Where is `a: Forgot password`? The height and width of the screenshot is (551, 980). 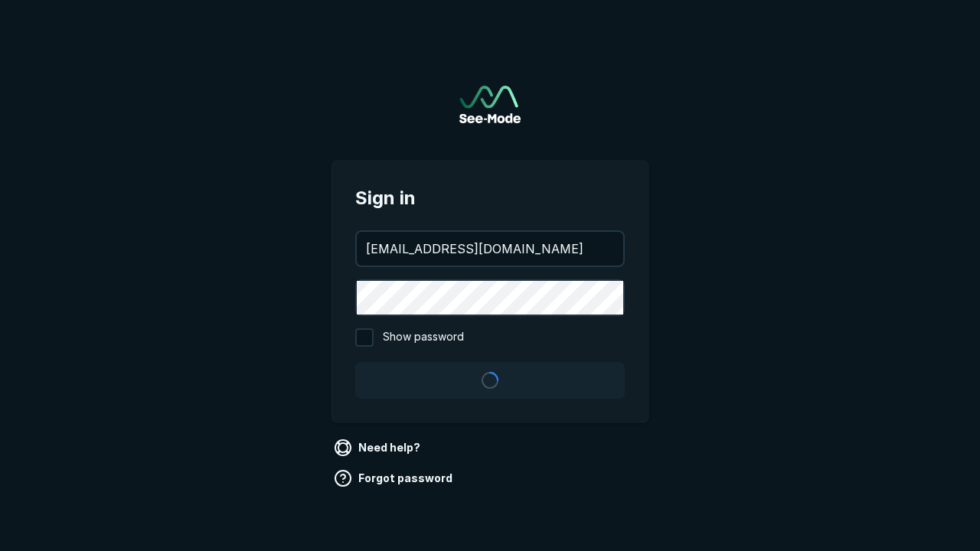
a: Forgot password is located at coordinates (394, 478).